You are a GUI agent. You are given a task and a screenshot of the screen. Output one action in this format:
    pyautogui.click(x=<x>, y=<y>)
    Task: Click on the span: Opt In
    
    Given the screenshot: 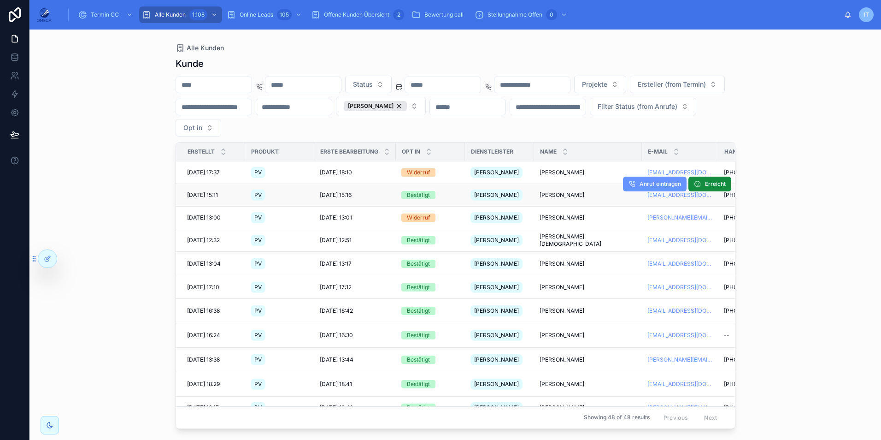 What is the action you would take?
    pyautogui.click(x=411, y=152)
    